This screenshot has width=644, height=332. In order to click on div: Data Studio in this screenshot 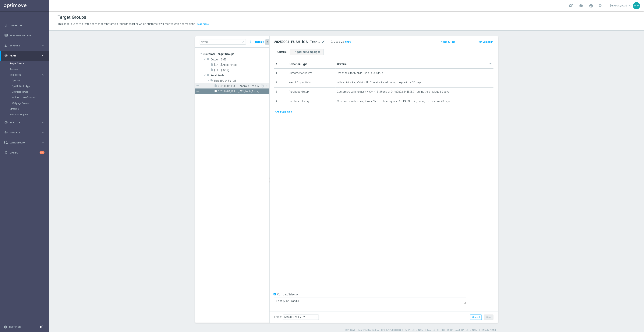, I will do `click(22, 143)`.